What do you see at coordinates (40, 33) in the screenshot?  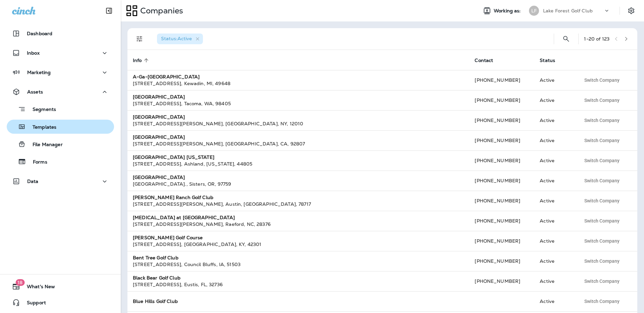 I see `p: Dashboard` at bounding box center [40, 33].